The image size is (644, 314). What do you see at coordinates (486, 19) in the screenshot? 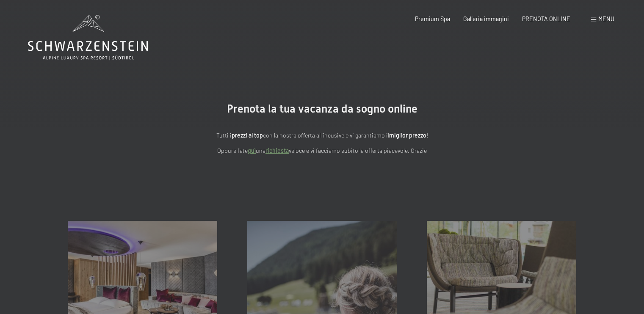
I see `span: Galleria immagini` at bounding box center [486, 19].